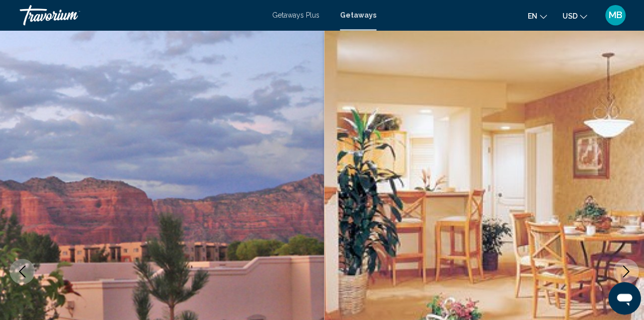 The width and height of the screenshot is (644, 320). I want to click on button: Previous image, so click(22, 269).